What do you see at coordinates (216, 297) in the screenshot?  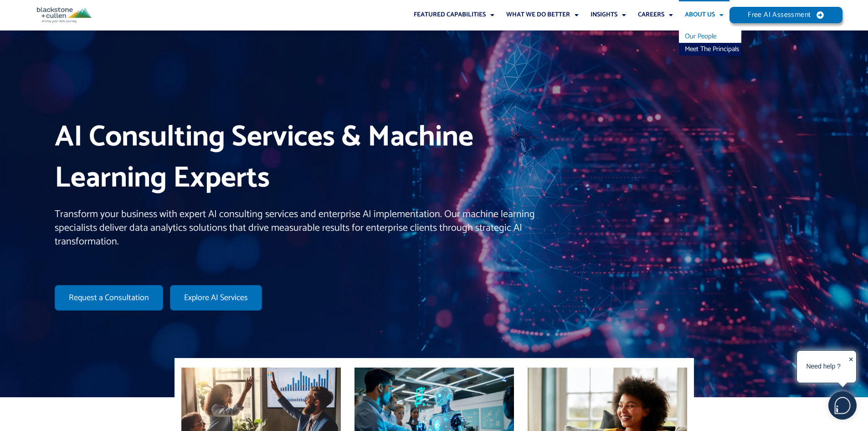 I see `a: Explore AI Services` at bounding box center [216, 297].